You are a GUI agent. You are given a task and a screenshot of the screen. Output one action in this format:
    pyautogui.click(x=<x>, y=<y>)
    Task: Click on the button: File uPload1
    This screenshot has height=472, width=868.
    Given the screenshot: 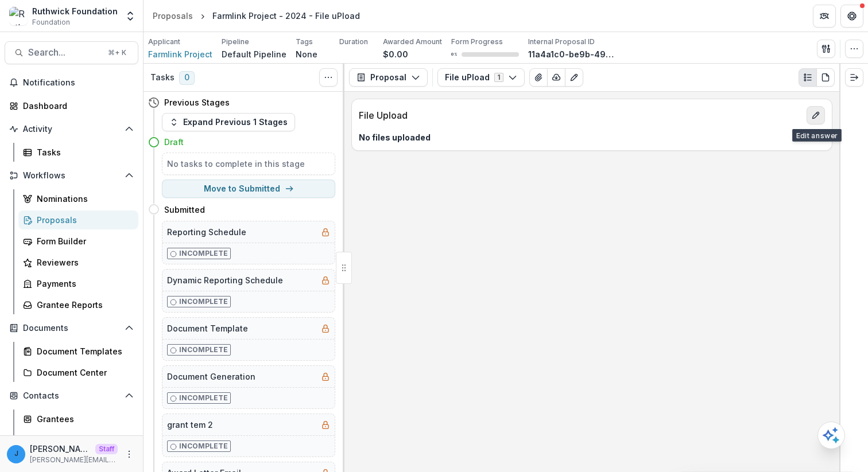 What is the action you would take?
    pyautogui.click(x=481, y=77)
    